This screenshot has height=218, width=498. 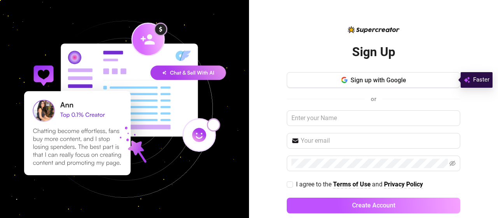 What do you see at coordinates (374, 118) in the screenshot?
I see `input: Enter your Name` at bounding box center [374, 118].